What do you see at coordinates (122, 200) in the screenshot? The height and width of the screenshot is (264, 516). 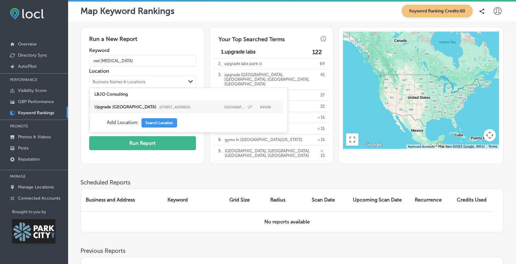 I see `th: Business and Address` at bounding box center [122, 200].